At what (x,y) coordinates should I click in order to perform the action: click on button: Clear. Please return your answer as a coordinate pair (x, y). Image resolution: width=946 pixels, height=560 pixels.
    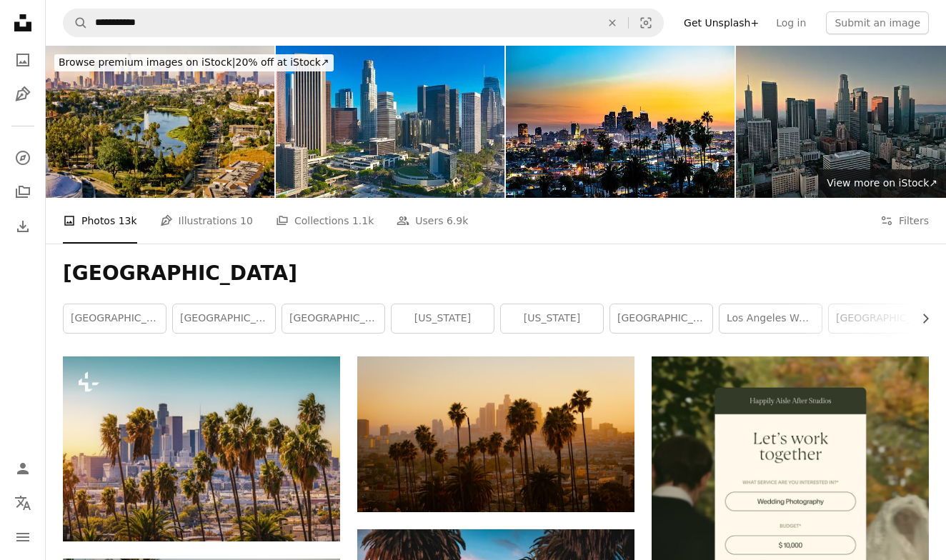
    Looking at the image, I should click on (613, 23).